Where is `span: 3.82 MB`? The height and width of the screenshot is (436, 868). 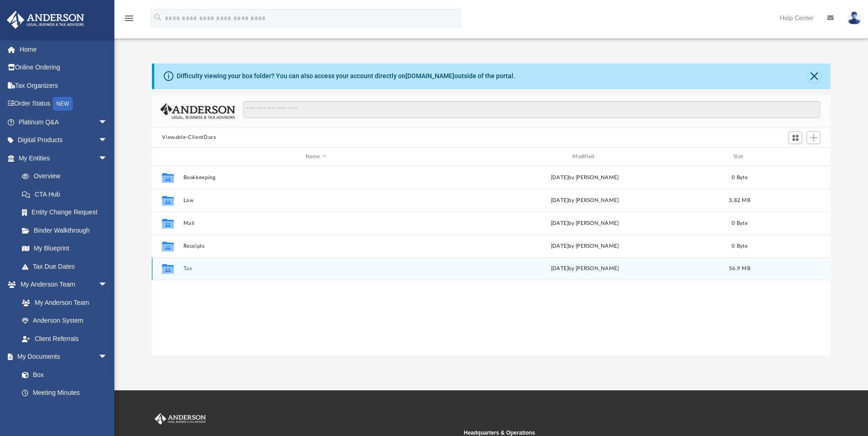 span: 3.82 MB is located at coordinates (739, 200).